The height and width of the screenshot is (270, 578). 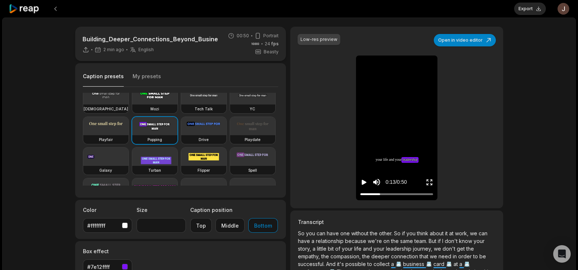 I want to click on span: business, so click(x=415, y=264).